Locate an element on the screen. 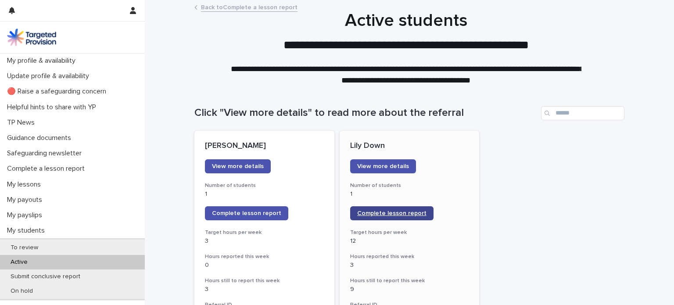 The width and height of the screenshot is (674, 305). p: Submit conclusive report is located at coordinates (45, 276).